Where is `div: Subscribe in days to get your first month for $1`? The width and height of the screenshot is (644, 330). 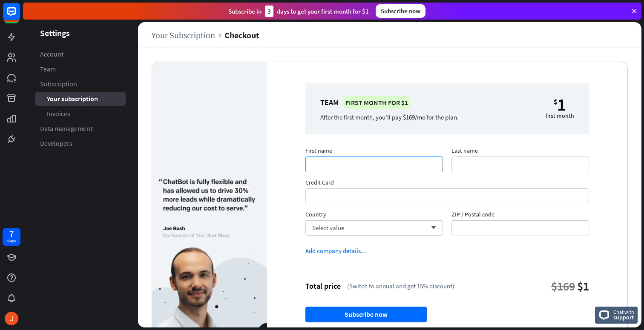 div: Subscribe in days to get your first month for $1 is located at coordinates (299, 11).